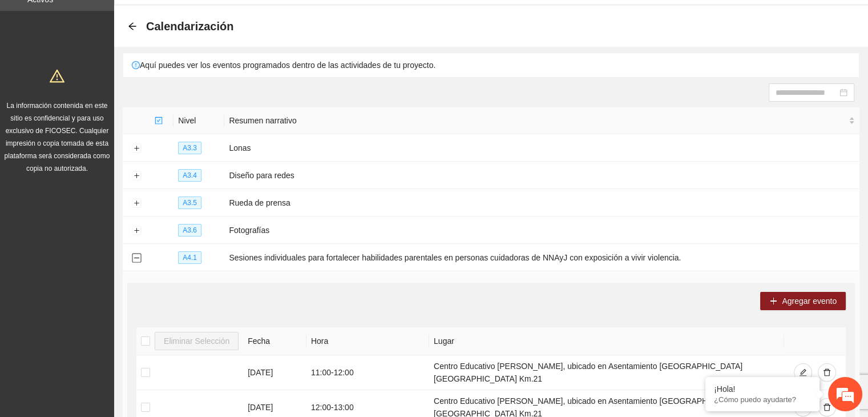  Describe the element at coordinates (190, 258) in the screenshot. I see `span: A4.1` at that location.